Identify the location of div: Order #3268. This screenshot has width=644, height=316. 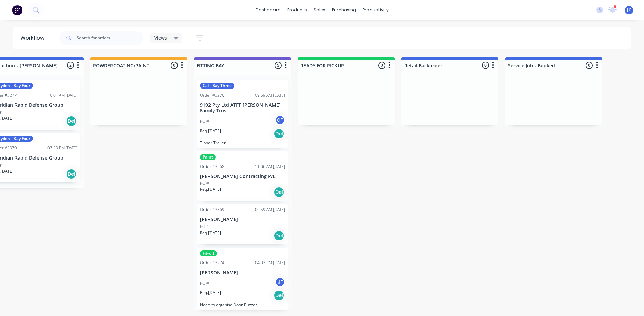
(212, 166).